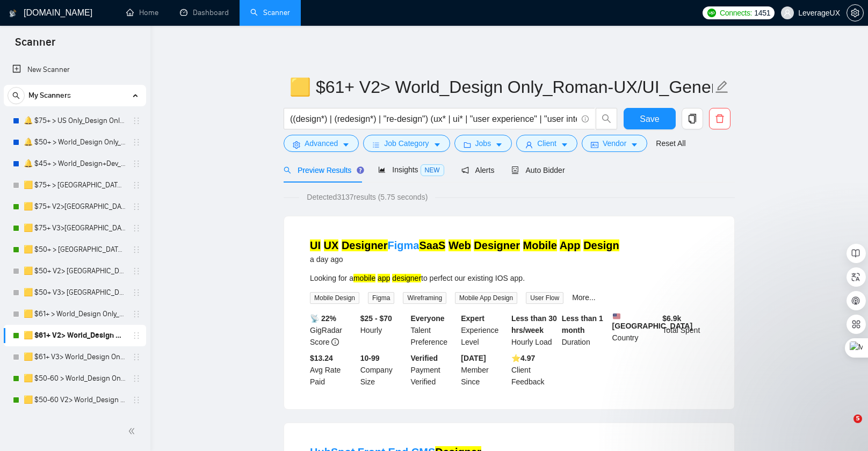 The height and width of the screenshot is (451, 868). What do you see at coordinates (509, 278) in the screenshot?
I see `div: Looking for a to perfect our existing IOS app.` at bounding box center [509, 278].